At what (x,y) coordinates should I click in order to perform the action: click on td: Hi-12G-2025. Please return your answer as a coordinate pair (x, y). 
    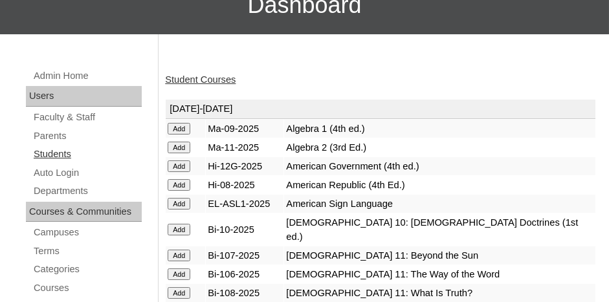
    Looking at the image, I should click on (245, 166).